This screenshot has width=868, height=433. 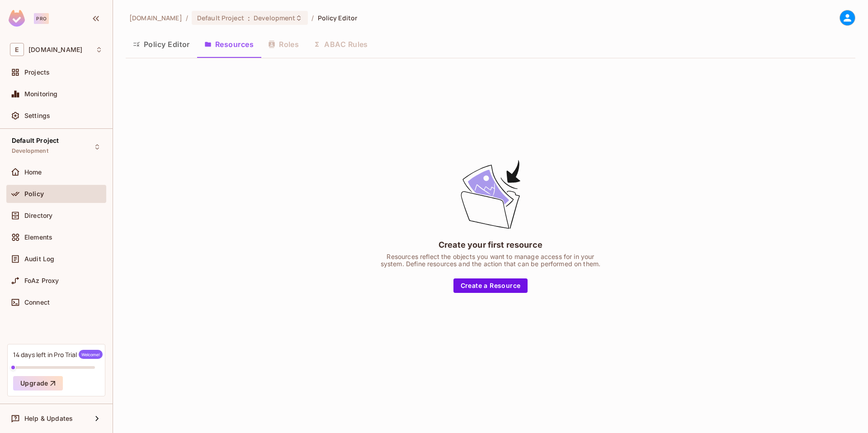 I want to click on div: Resources reflect the objects you want to manage access for in your system. Define resources and ..., so click(x=491, y=261).